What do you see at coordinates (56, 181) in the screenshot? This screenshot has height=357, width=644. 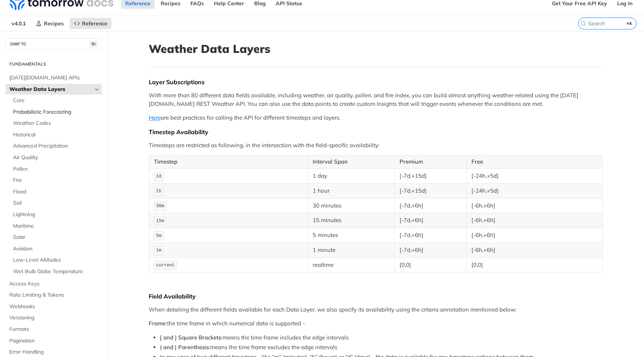 I see `span: Fire` at bounding box center [56, 181].